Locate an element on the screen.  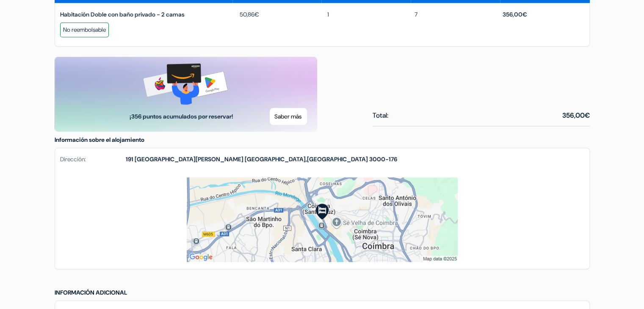
span: Información sobre el alojamiento is located at coordinates (100, 140).